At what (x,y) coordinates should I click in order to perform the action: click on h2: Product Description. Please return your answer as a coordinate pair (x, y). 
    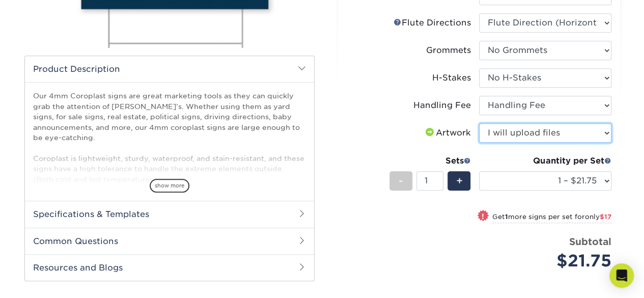
    Looking at the image, I should click on (170, 69).